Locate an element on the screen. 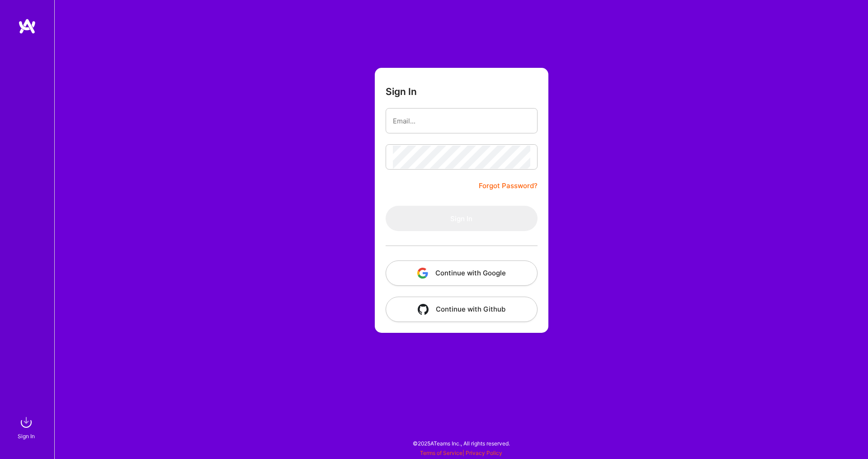  button: Continue with Github is located at coordinates (462, 309).